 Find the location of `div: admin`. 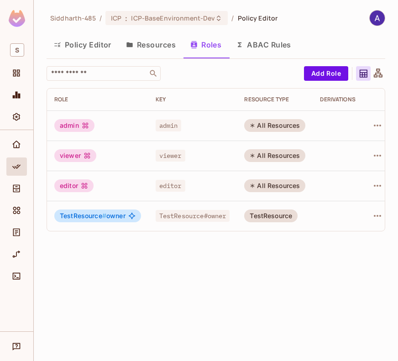

div: admin is located at coordinates (74, 125).